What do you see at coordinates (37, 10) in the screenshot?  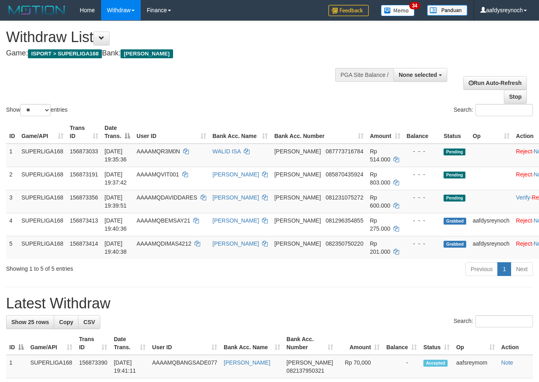 I see `img: MOTION_logo.png` at bounding box center [37, 10].